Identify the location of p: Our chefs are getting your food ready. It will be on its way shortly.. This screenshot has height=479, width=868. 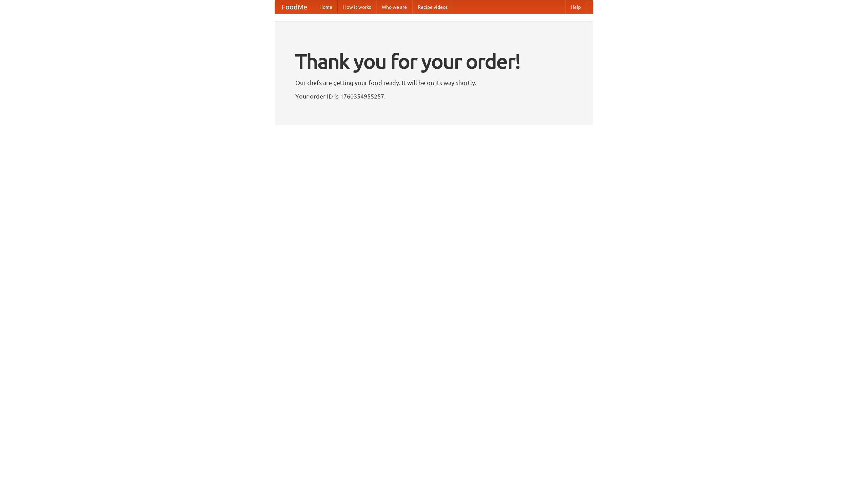
(434, 83).